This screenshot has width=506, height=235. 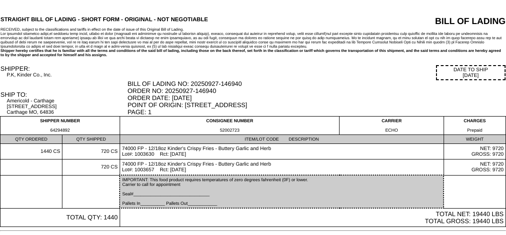 I want to click on div: 64294892, so click(x=60, y=130).